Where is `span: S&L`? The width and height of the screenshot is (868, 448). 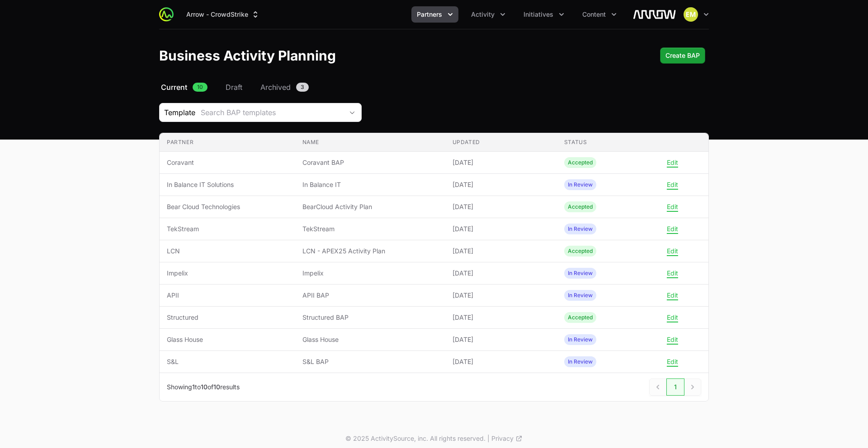 span: S&L is located at coordinates (227, 362).